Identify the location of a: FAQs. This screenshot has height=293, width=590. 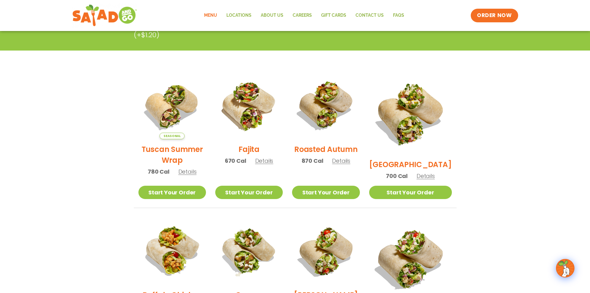
(398, 15).